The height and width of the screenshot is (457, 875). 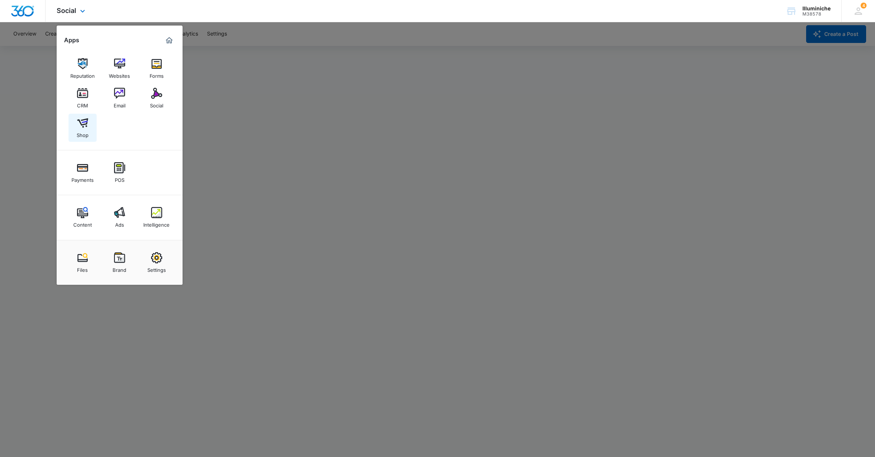 What do you see at coordinates (83, 69) in the screenshot?
I see `a: Reputation` at bounding box center [83, 69].